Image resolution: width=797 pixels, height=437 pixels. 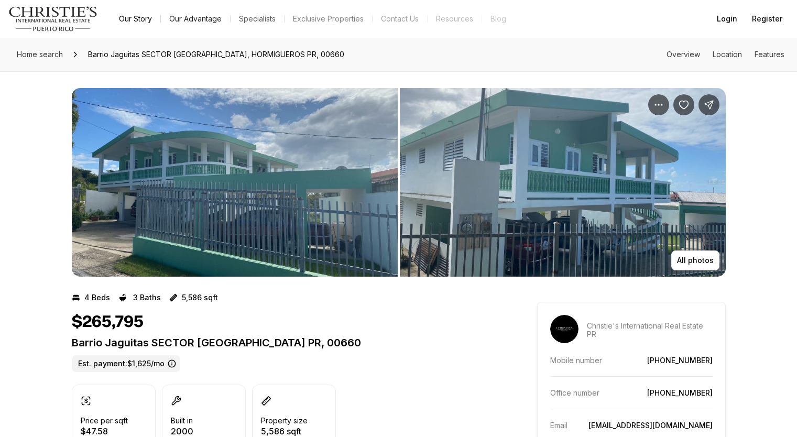 I want to click on span: Login, so click(x=726, y=19).